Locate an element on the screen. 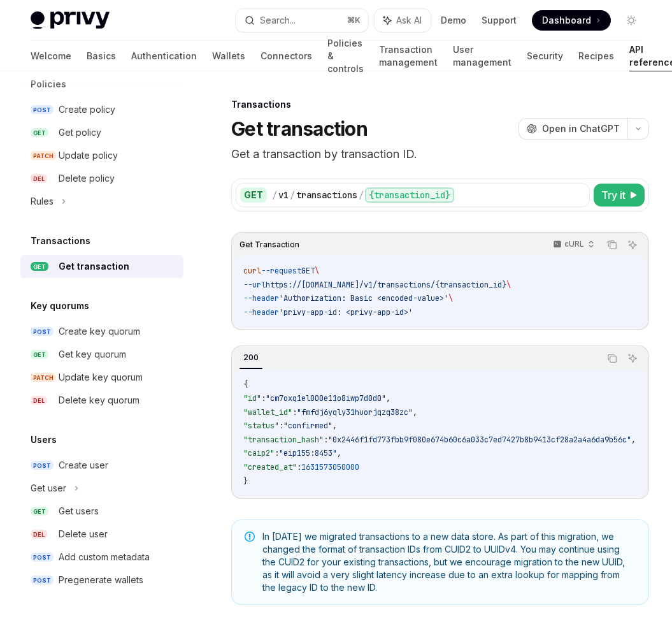  h5: Key quorums is located at coordinates (60, 306).